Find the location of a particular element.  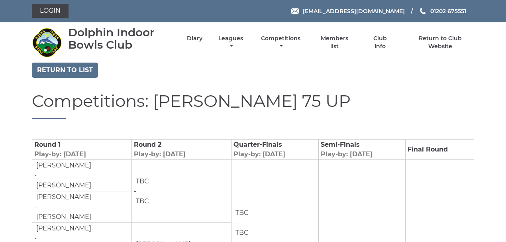

td: Round 2 is located at coordinates (182, 149).